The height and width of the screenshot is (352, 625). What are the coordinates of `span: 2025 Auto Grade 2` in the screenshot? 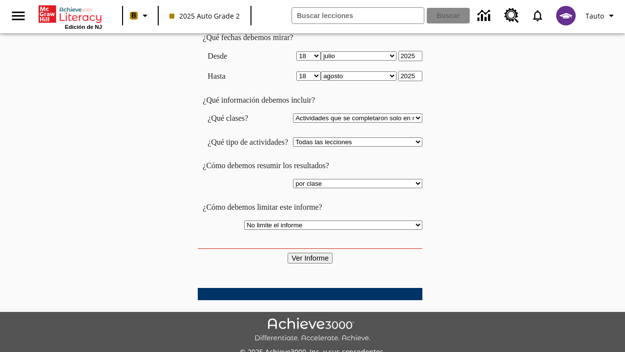 It's located at (205, 16).